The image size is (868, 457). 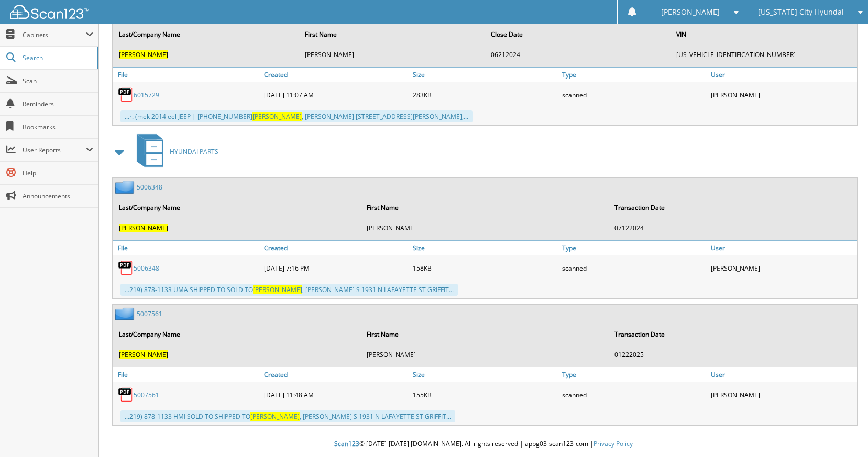 What do you see at coordinates (146, 95) in the screenshot?
I see `a: 6015729` at bounding box center [146, 95].